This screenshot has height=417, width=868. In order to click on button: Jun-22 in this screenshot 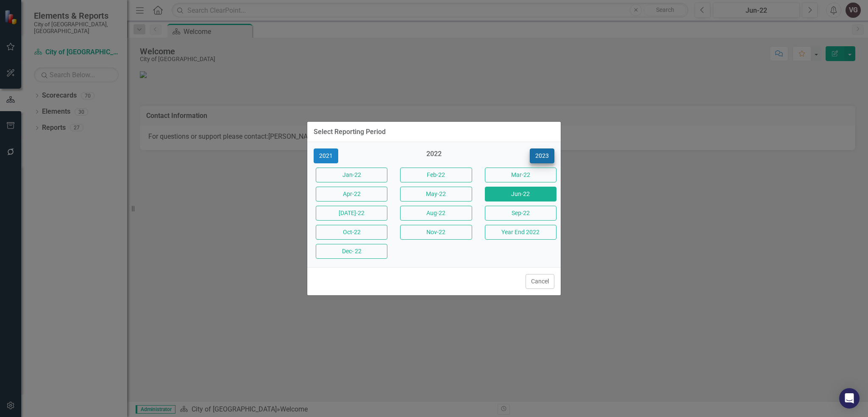, I will do `click(520, 194)`.